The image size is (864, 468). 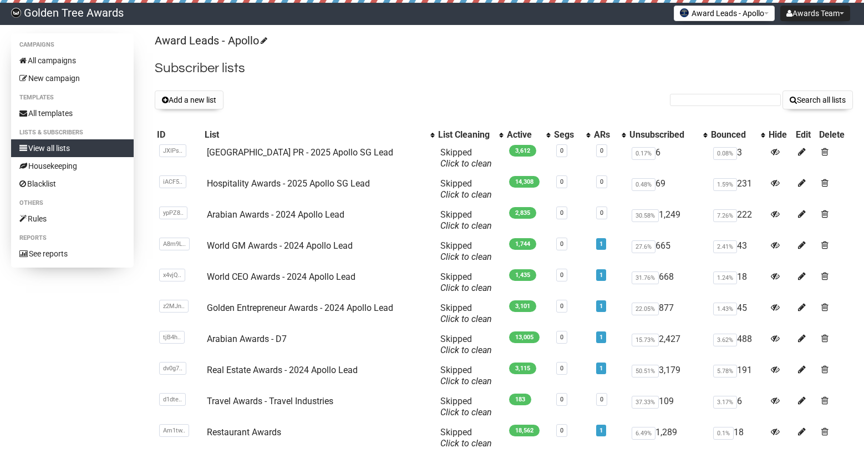 I want to click on th: List Cleaning: No sort applied, activate to apply an ascending sort, so click(x=470, y=135).